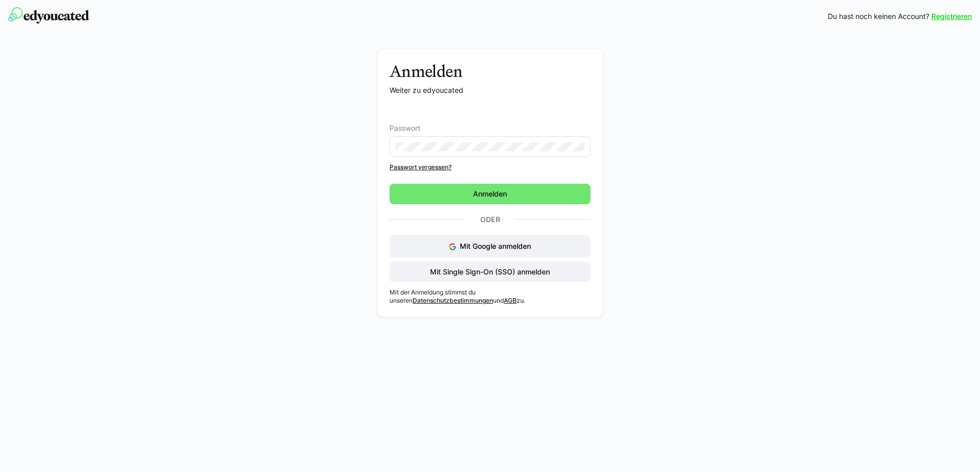  Describe the element at coordinates (490, 194) in the screenshot. I see `span: Anmelden` at that location.